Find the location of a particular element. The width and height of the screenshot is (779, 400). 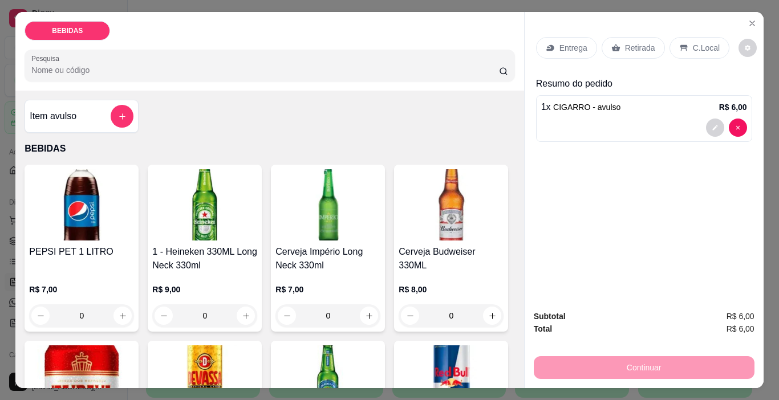

p: C.Local is located at coordinates (706, 48).